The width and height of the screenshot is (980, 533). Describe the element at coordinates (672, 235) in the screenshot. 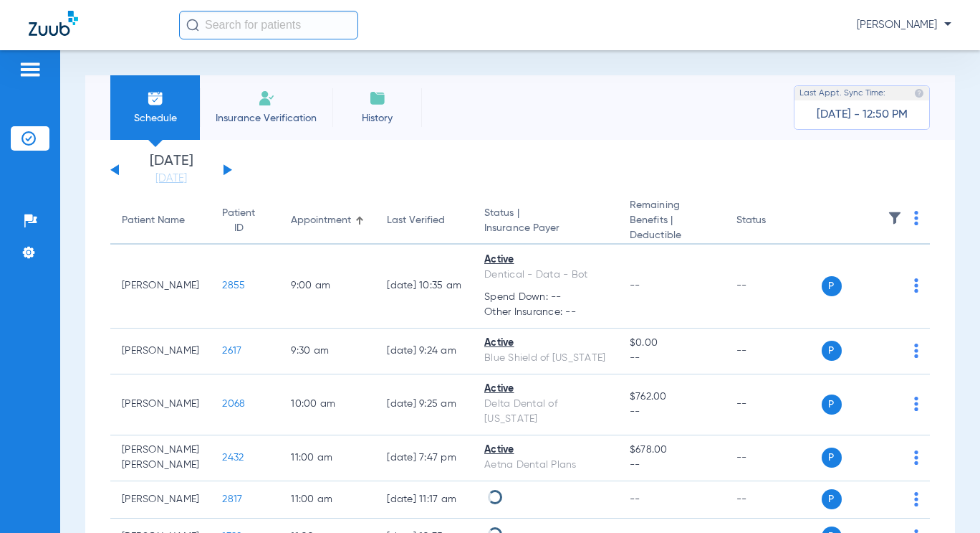

I see `span: Deductible` at that location.